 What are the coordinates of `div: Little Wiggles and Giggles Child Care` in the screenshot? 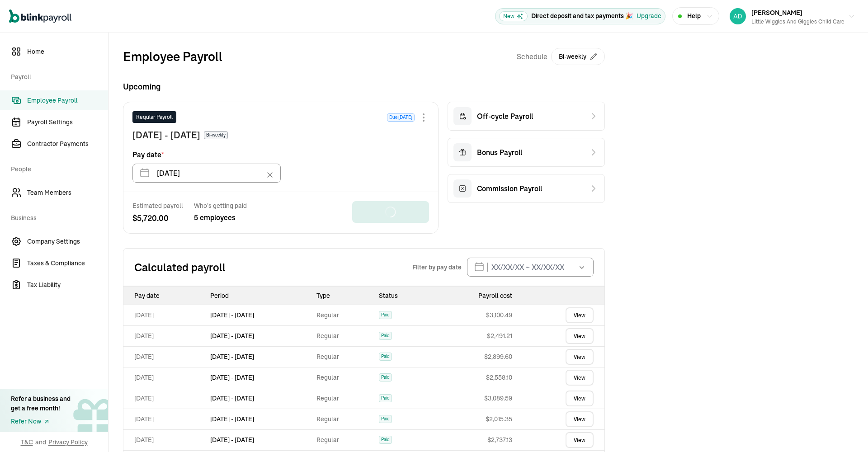 It's located at (798, 22).